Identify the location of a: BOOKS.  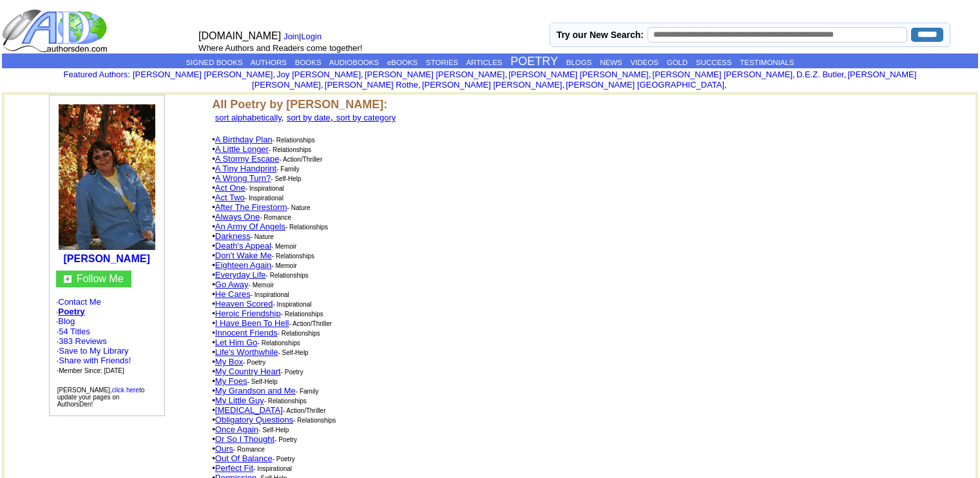
(308, 62).